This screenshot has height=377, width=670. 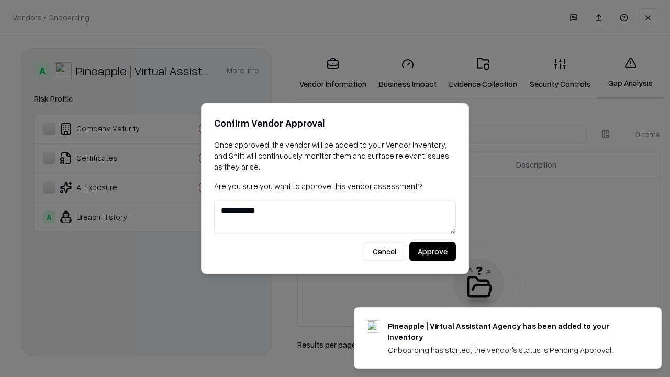 I want to click on button: Approve, so click(x=432, y=252).